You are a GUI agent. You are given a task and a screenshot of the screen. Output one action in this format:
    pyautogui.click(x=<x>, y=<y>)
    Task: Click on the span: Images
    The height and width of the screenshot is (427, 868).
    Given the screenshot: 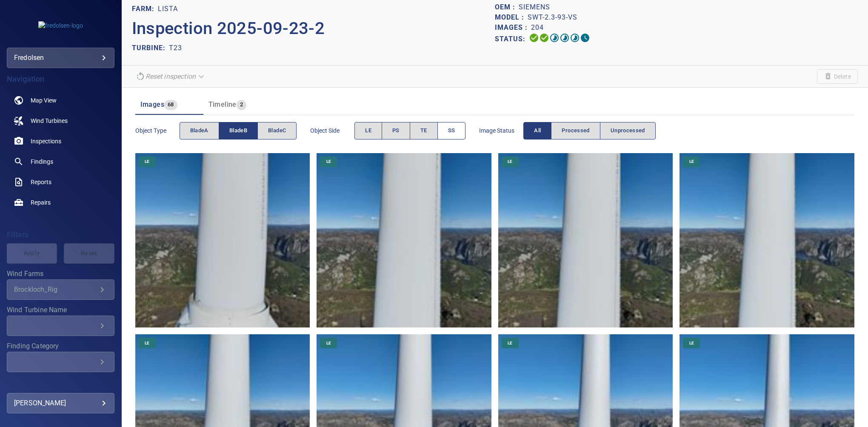 What is the action you would take?
    pyautogui.click(x=152, y=104)
    